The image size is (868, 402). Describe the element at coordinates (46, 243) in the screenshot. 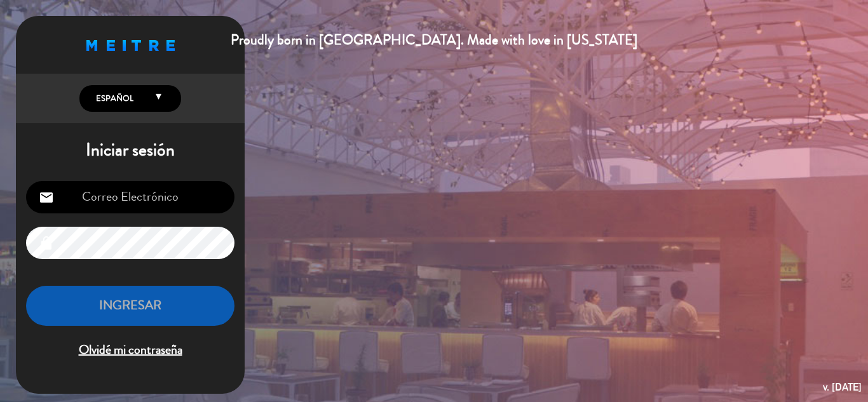

I see `i: lock` at that location.